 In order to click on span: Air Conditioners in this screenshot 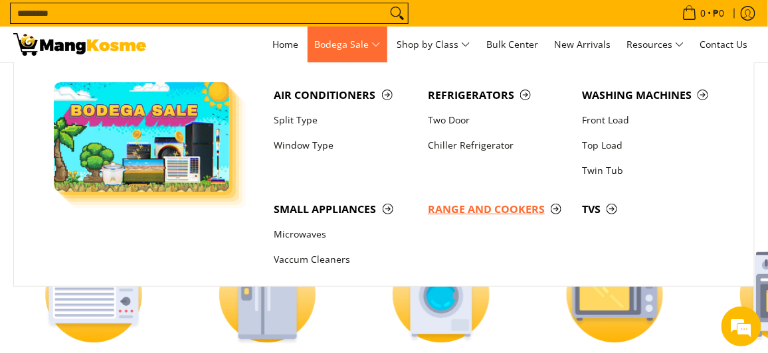, I will do `click(344, 95)`.